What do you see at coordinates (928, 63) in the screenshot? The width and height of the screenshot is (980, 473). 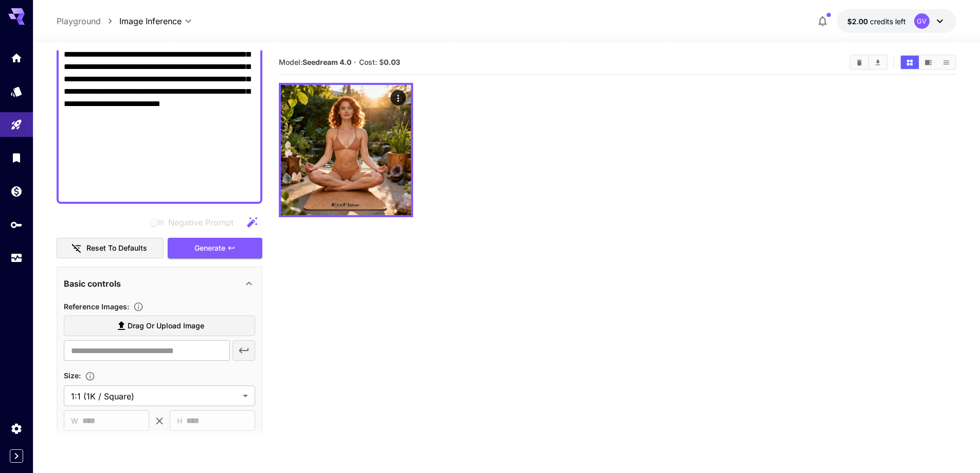 I see `div: Show media in grid viewShow media in video viewShow media in list view` at bounding box center [928, 63].